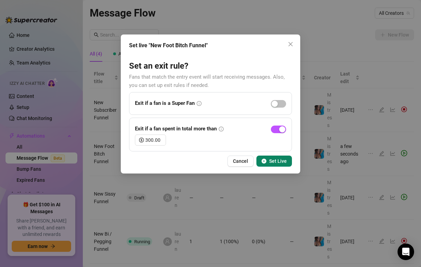  What do you see at coordinates (264, 161) in the screenshot?
I see `span: play-circle` at bounding box center [264, 161].